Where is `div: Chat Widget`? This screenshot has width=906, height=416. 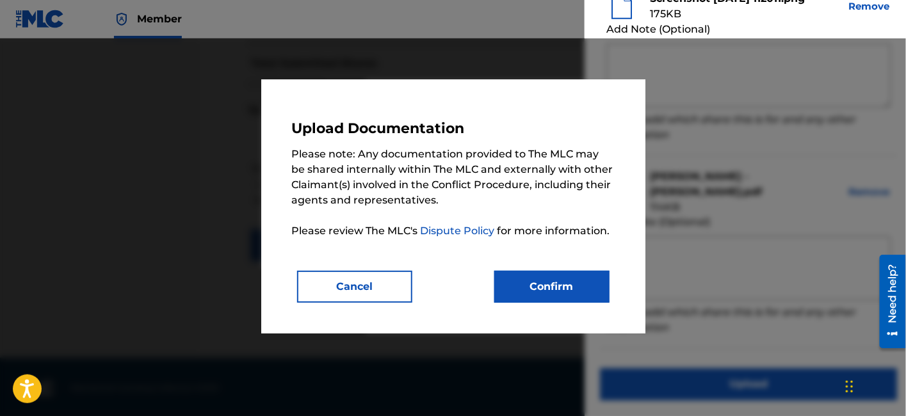
div: Chat Widget is located at coordinates (874, 385).